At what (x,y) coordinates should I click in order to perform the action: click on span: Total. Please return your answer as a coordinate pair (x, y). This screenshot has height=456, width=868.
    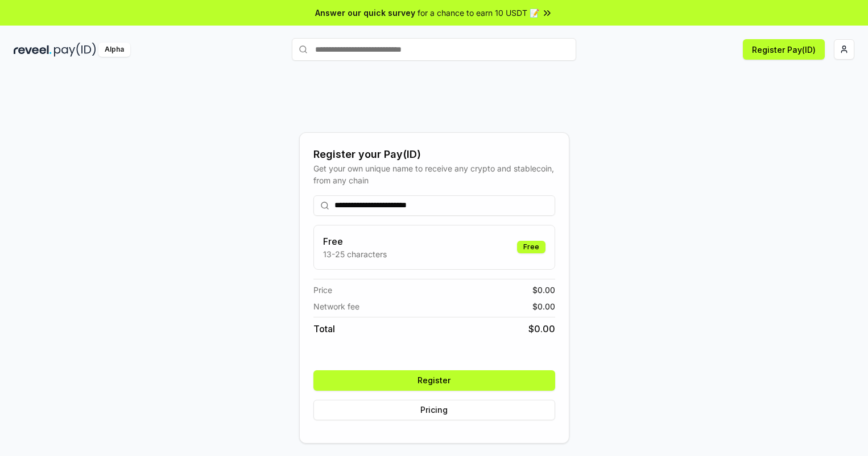
    Looking at the image, I should click on (324, 329).